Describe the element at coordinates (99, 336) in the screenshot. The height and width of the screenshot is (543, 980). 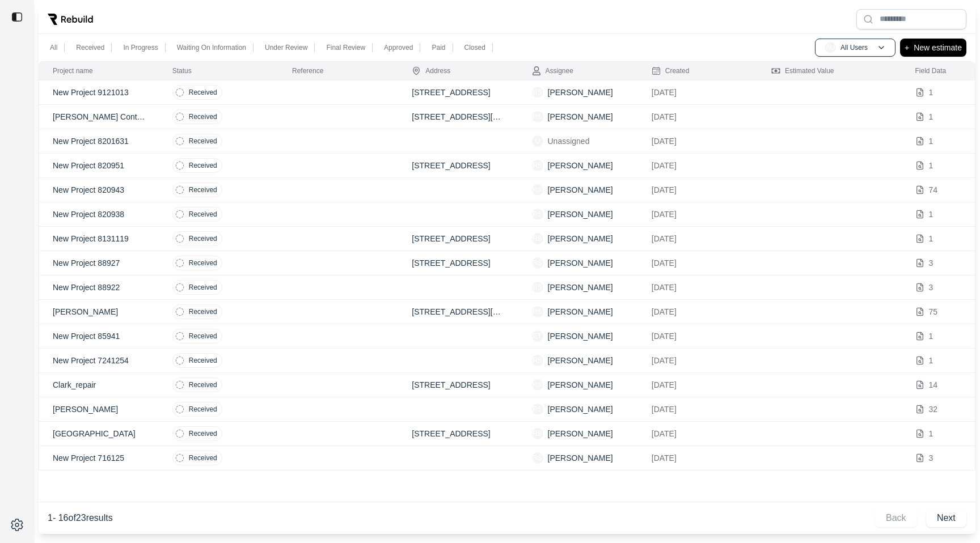
I see `p: New Project 85941` at that location.